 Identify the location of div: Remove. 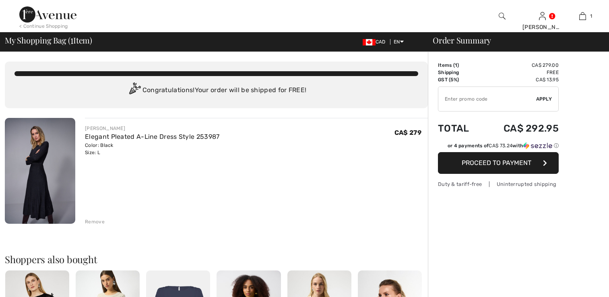
(95, 222).